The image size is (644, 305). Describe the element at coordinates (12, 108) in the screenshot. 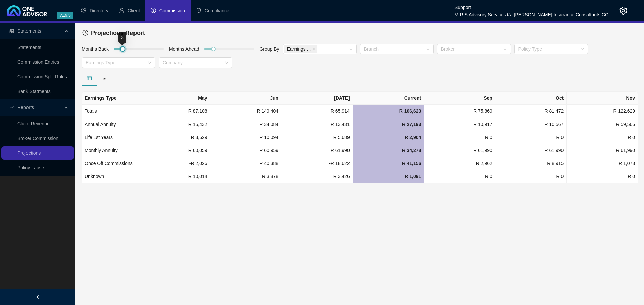

I see `span: line-chart` at that location.